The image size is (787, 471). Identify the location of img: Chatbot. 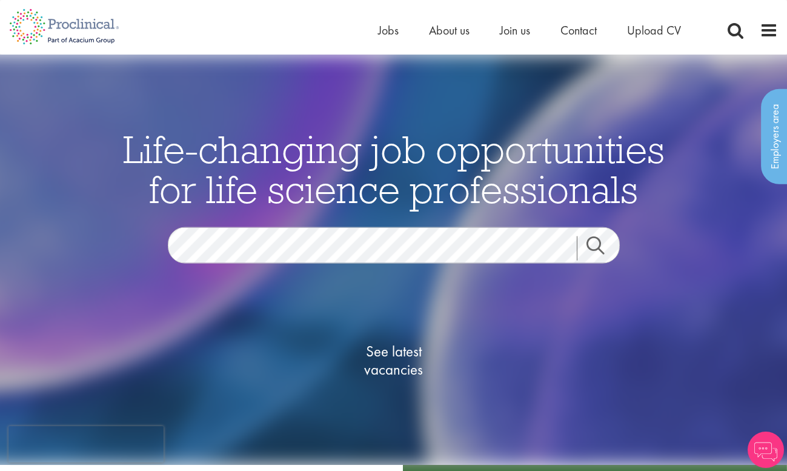
(766, 450).